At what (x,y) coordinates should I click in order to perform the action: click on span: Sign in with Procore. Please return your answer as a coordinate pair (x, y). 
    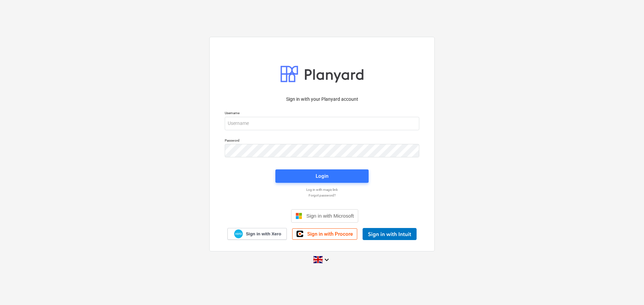
    Looking at the image, I should click on (330, 234).